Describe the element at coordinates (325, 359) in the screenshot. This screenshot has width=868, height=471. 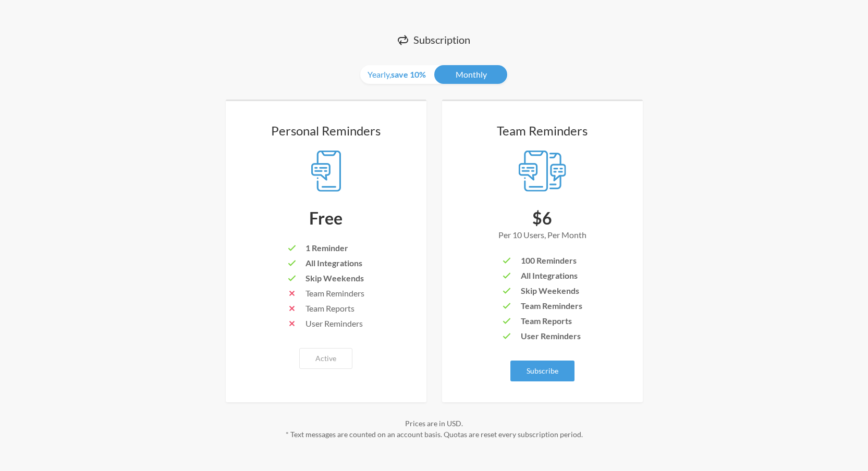
I see `button: Active` at that location.